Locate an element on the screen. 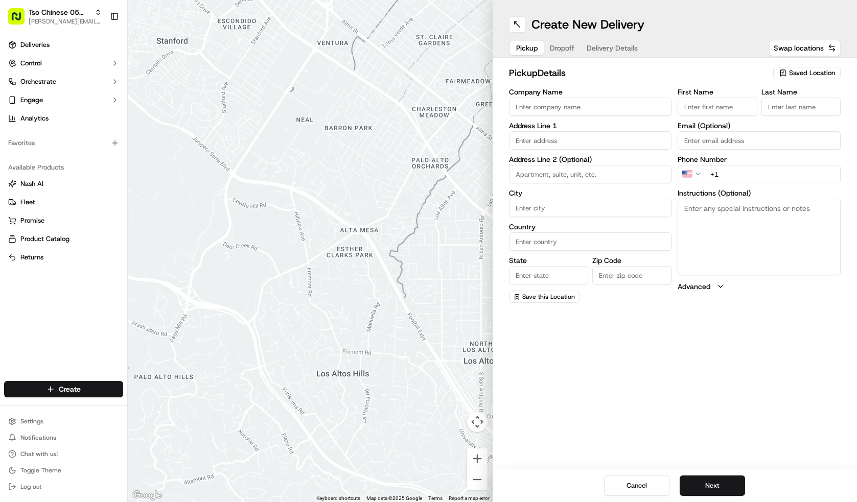 The width and height of the screenshot is (857, 502). button: Promise is located at coordinates (63, 221).